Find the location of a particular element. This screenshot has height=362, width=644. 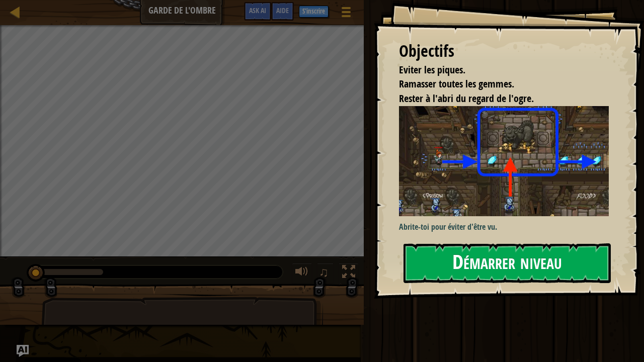

button: S'inscrire is located at coordinates (314, 12).